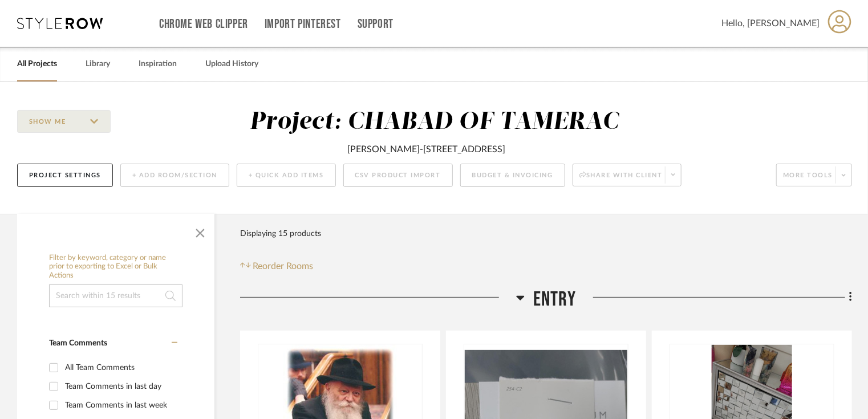 This screenshot has width=868, height=419. I want to click on input: Search within 15 results, so click(116, 296).